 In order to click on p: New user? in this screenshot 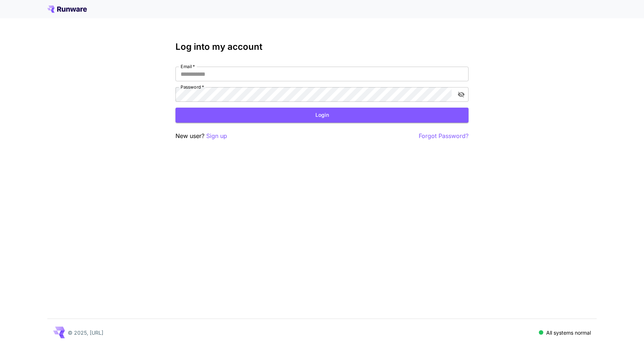, I will do `click(201, 135)`.